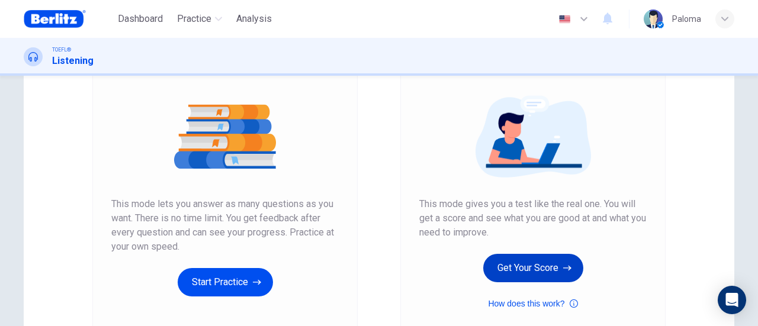 The width and height of the screenshot is (758, 326). What do you see at coordinates (62, 50) in the screenshot?
I see `span: TOEFL®` at bounding box center [62, 50].